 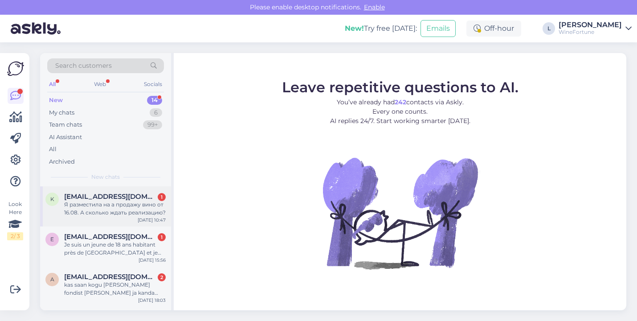 What do you see at coordinates (66, 125) in the screenshot?
I see `div: Team chats` at bounding box center [66, 125].